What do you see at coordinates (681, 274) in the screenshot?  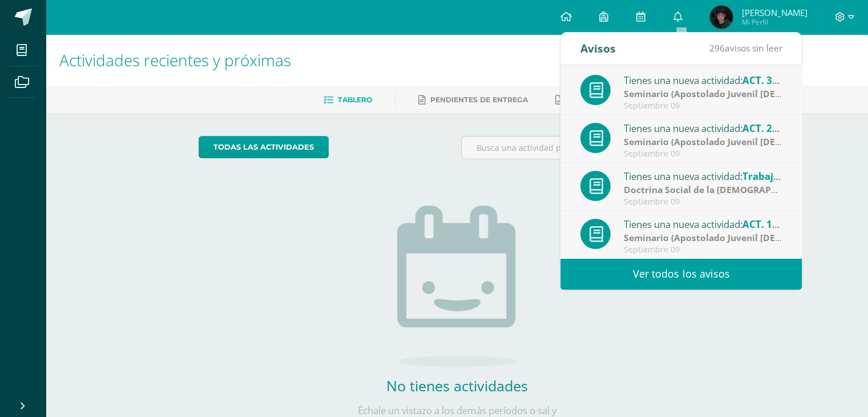 I see `a: Ver todos los avisos` at bounding box center [681, 274].